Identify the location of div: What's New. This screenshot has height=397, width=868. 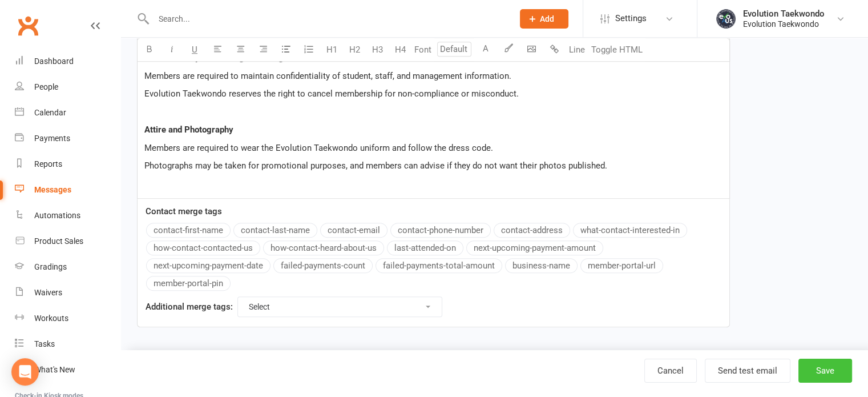
(55, 369).